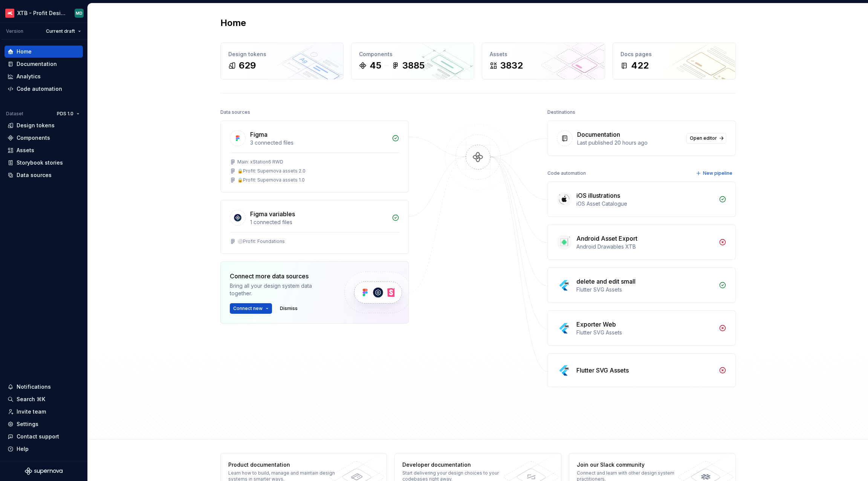  What do you see at coordinates (24, 52) in the screenshot?
I see `div: Home` at bounding box center [24, 52].